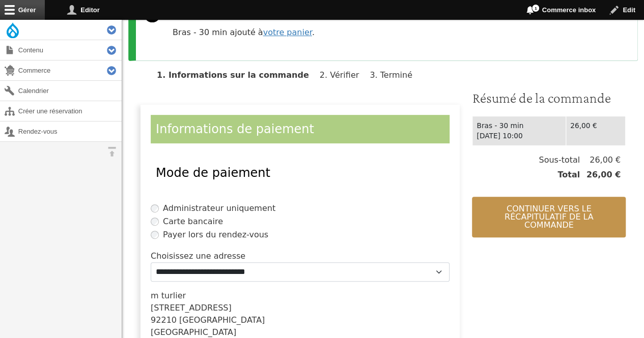 This screenshot has height=338, width=644. What do you see at coordinates (219, 209) in the screenshot?
I see `label: Administrateur uniquement` at bounding box center [219, 209].